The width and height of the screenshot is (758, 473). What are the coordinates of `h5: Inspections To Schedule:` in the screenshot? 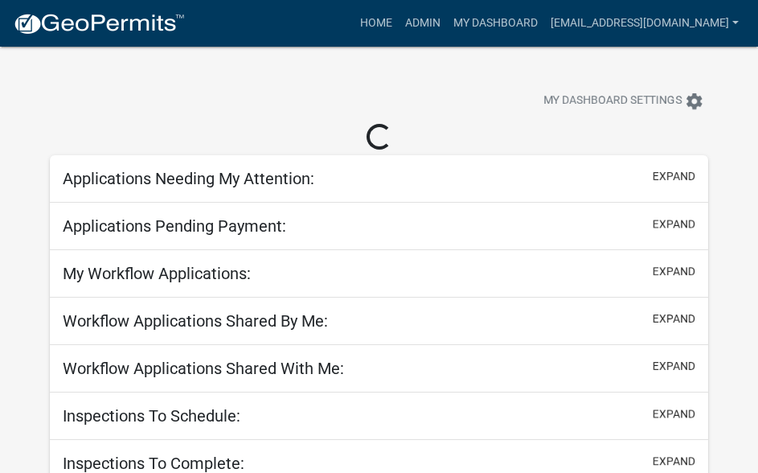 It's located at (151, 416).